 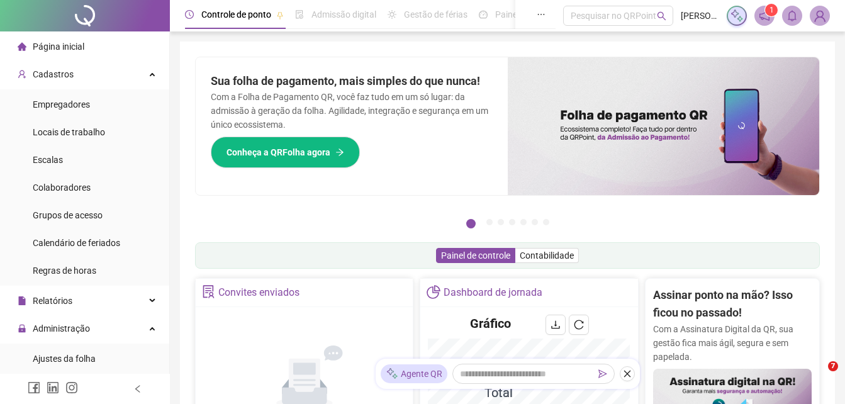 I want to click on span: Controle de ponto, so click(x=236, y=14).